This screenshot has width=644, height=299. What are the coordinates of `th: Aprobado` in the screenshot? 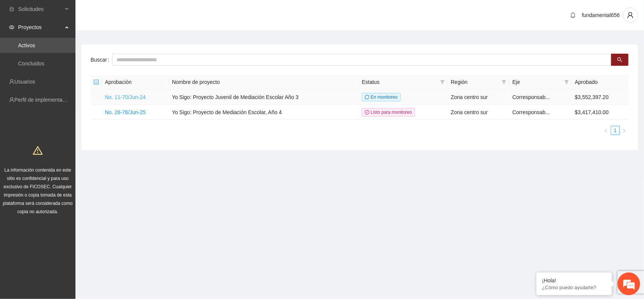 It's located at (600, 82).